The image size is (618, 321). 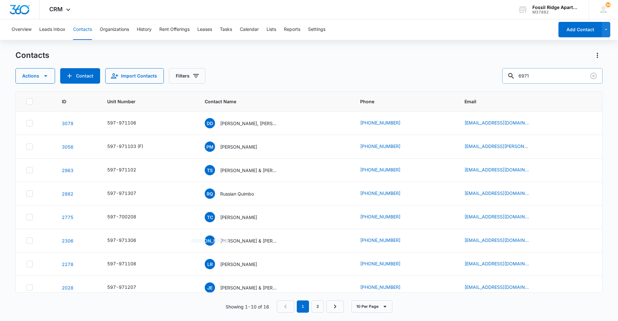 What do you see at coordinates (127, 194) in the screenshot?
I see `div: Unit Number - 597-971307 - Select to Edit Field` at bounding box center [127, 194].